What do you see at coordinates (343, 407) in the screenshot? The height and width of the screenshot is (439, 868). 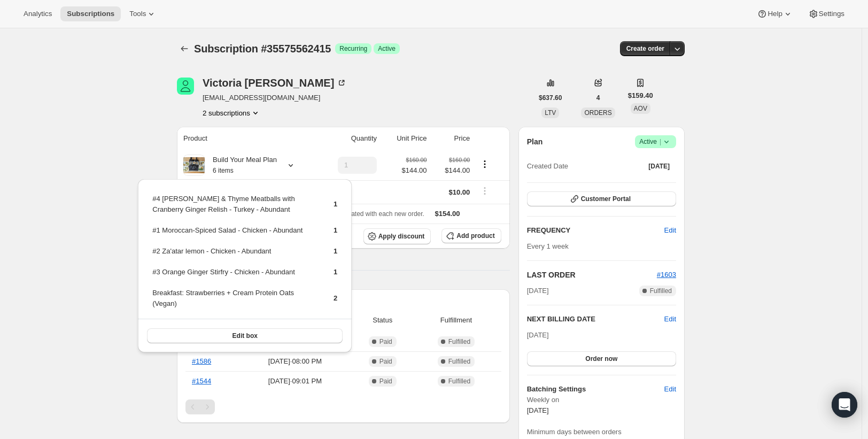 I see `nav: Pagination` at bounding box center [343, 407].